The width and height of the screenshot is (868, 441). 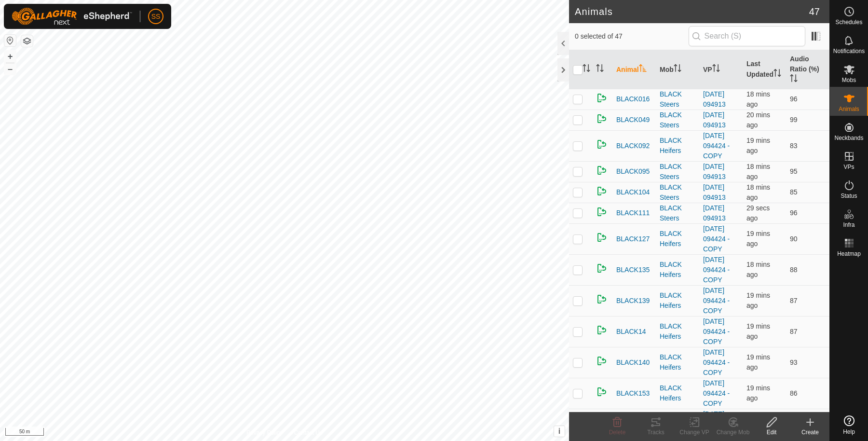 What do you see at coordinates (849, 196) in the screenshot?
I see `span: Status` at bounding box center [849, 196].